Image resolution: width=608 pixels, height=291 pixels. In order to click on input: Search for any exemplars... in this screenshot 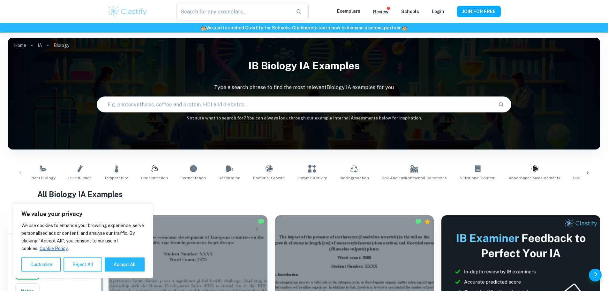, I will do `click(233, 11)`.